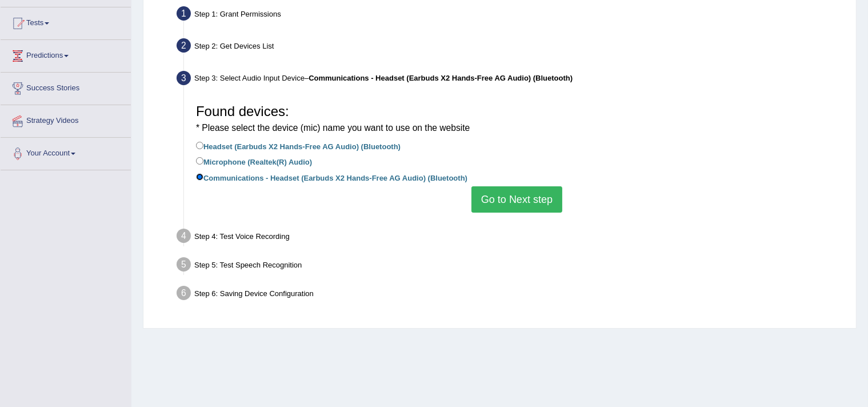  Describe the element at coordinates (511, 266) in the screenshot. I see `div: Step 5: Test Speech Recognition` at that location.